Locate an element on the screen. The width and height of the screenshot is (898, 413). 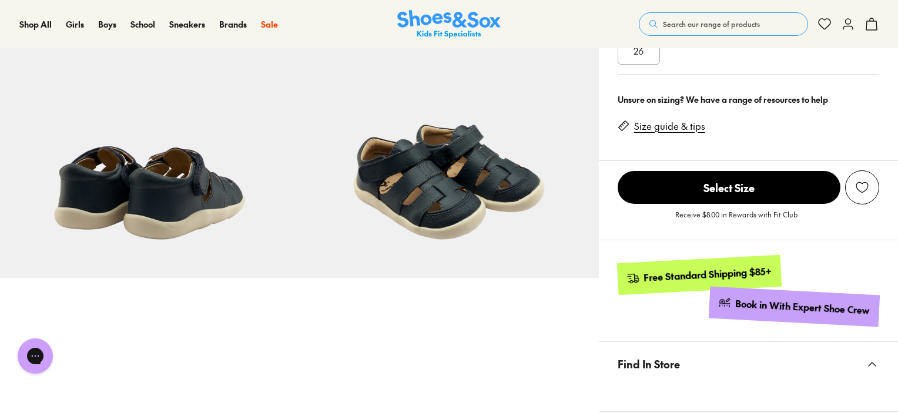
div: Book in With Expert Shoe Crew is located at coordinates (803, 308).